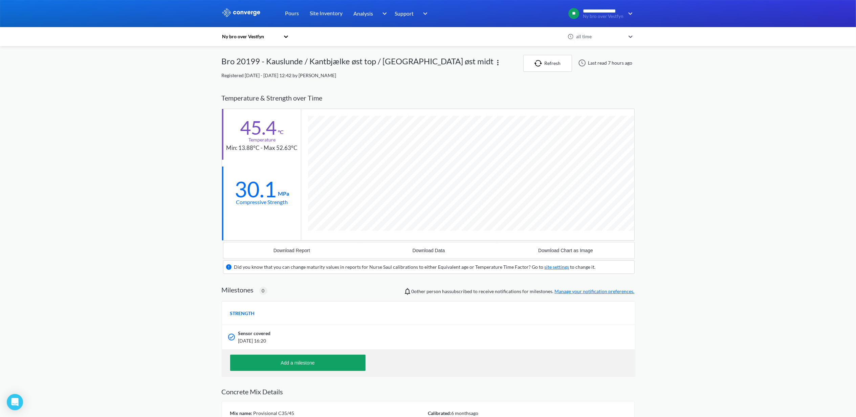  I want to click on div: Compressive Strength, so click(262, 202).